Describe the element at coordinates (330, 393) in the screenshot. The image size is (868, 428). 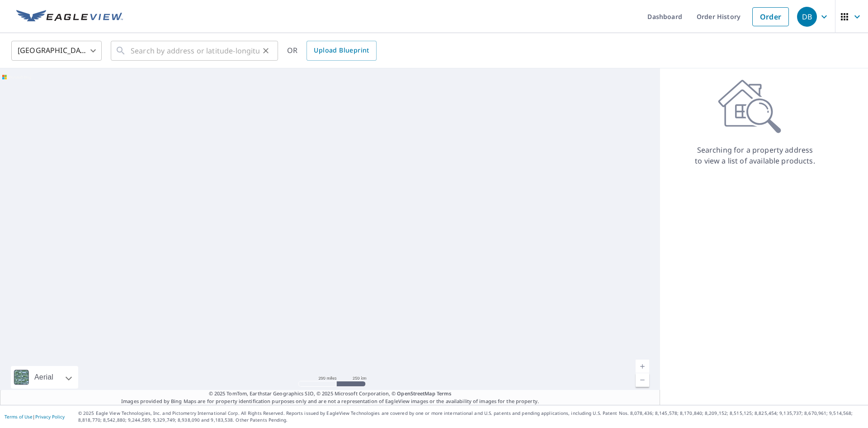
I see `span: © 2025 TomTom, Earthstar Geographics SIO, © 2025 Microsoft Corporation, ©` at that location.